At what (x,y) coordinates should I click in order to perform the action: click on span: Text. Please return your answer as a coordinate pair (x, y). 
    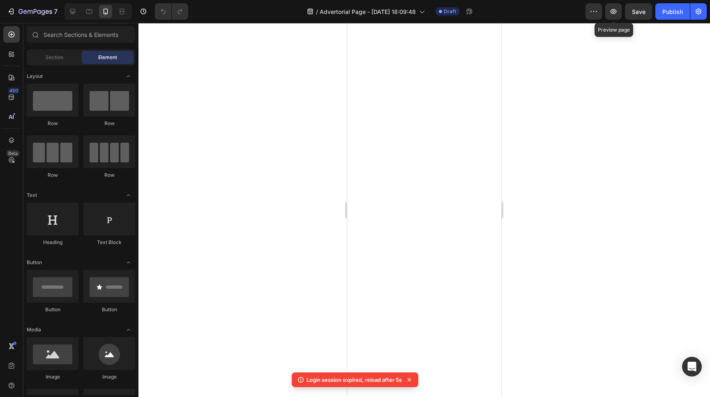
    Looking at the image, I should click on (32, 195).